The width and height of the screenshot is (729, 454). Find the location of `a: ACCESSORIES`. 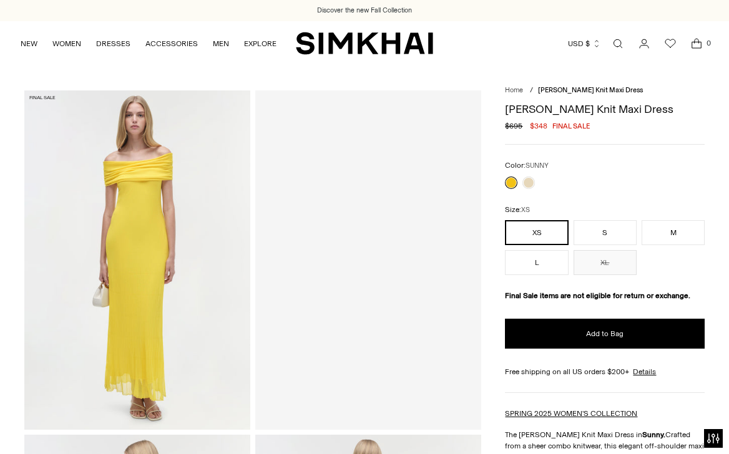

a: ACCESSORIES is located at coordinates (172, 44).